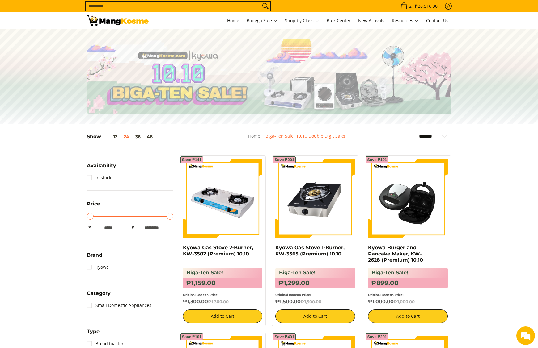 The width and height of the screenshot is (538, 348). What do you see at coordinates (405, 21) in the screenshot?
I see `a: Resources` at bounding box center [405, 21].